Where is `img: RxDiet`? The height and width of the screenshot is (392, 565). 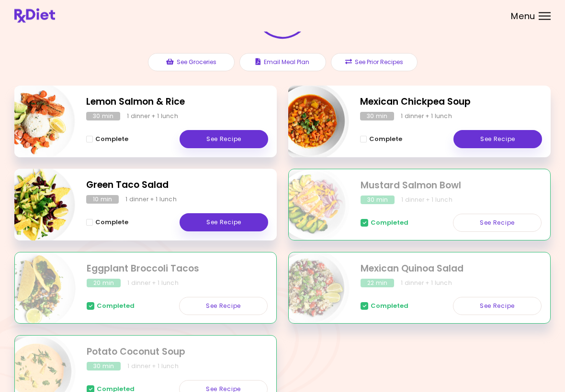 img: RxDiet is located at coordinates (34, 16).